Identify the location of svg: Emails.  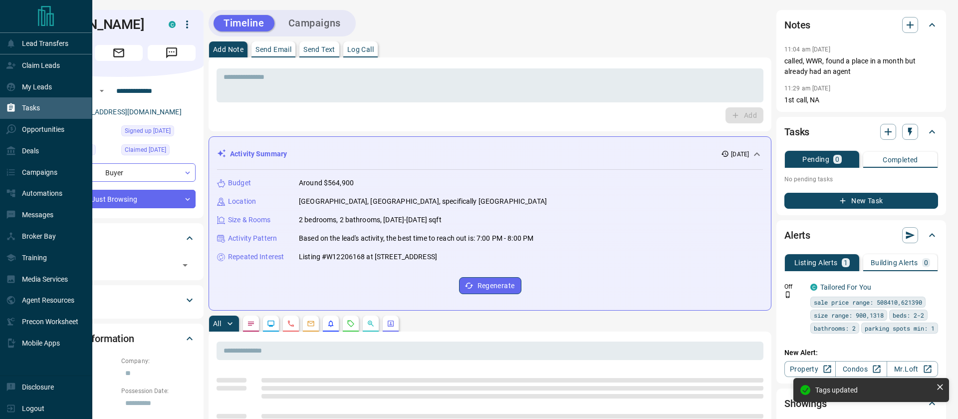
(311, 323).